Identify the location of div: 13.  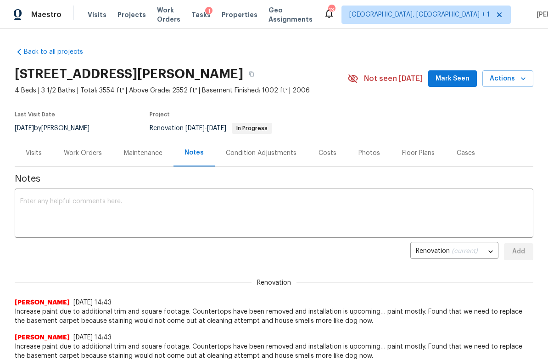
(332, 10).